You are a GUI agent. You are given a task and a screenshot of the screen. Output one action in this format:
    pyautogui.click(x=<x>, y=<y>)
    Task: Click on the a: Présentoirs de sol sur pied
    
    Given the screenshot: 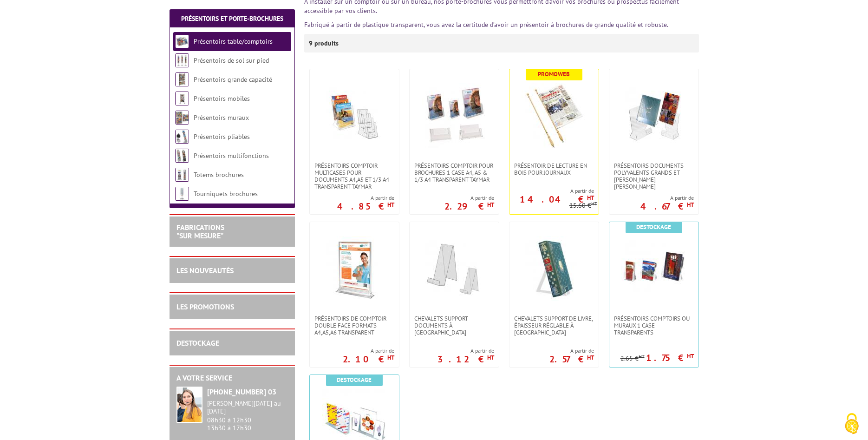 What is the action you would take?
    pyautogui.click(x=231, y=61)
    